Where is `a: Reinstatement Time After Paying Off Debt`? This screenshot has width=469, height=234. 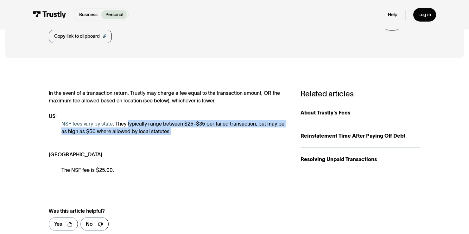 a: Reinstatement Time After Paying Off Debt is located at coordinates (360, 136).